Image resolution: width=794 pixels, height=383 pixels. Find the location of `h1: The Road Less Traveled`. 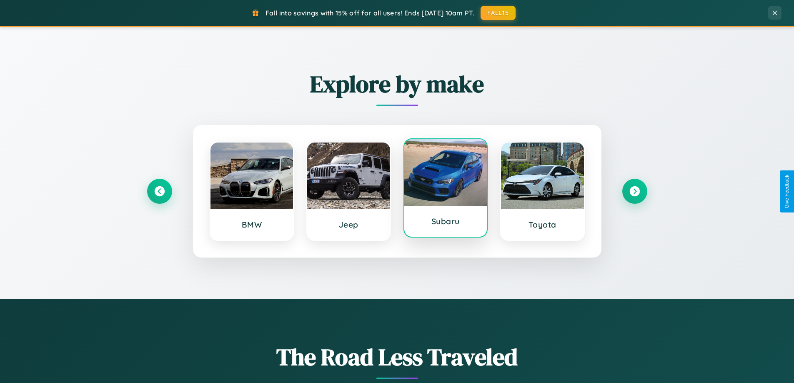

h1: The Road Less Traveled is located at coordinates (397, 357).